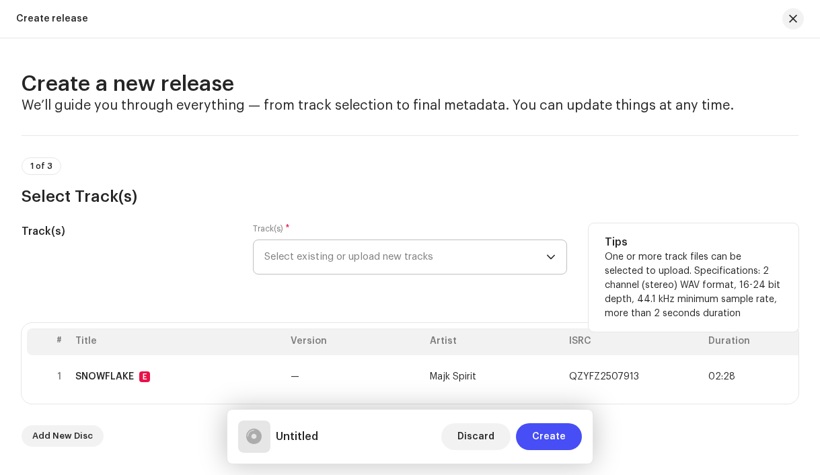 This screenshot has width=820, height=475. I want to click on h4: We’ll guide you through everything — from track selection to final metadata. You can update thing..., so click(409, 106).